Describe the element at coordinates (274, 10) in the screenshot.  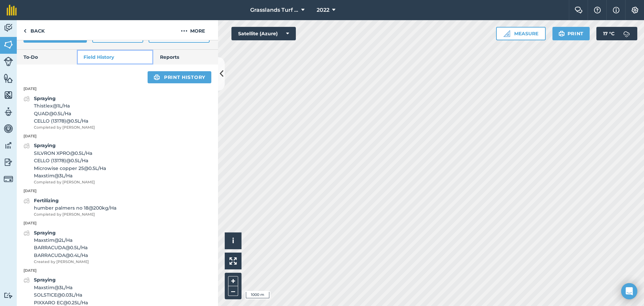
I see `span: Grasslands Turf farm` at that location.